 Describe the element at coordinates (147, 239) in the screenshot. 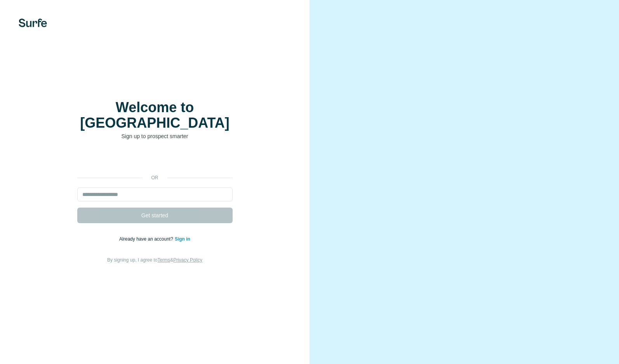

I see `span: Already have an account?` at that location.